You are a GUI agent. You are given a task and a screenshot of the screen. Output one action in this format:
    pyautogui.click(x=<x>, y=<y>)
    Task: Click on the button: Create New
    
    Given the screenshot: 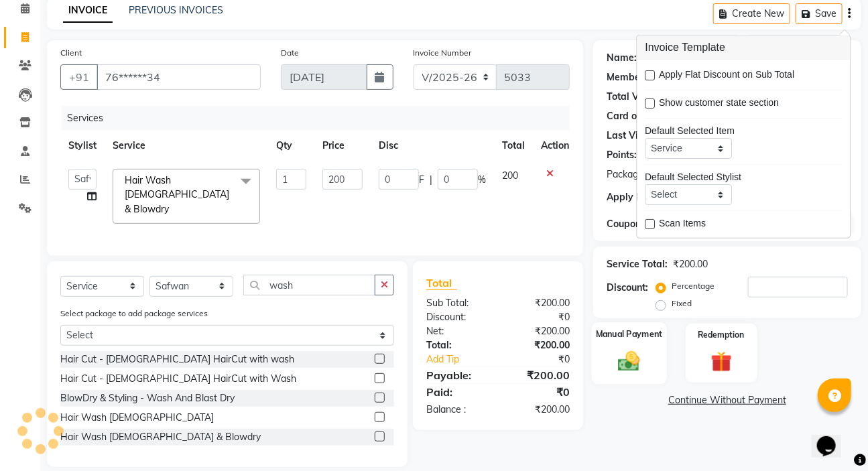 What is the action you would take?
    pyautogui.click(x=751, y=14)
    